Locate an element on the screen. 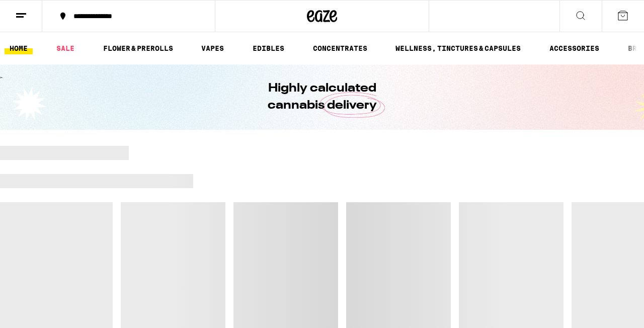 The image size is (644, 328). a: HOME is located at coordinates (19, 48).